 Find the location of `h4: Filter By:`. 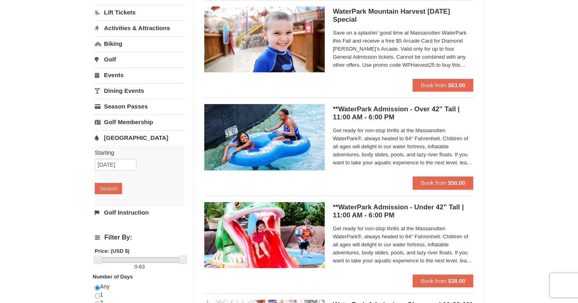

h4: Filter By: is located at coordinates (139, 237).